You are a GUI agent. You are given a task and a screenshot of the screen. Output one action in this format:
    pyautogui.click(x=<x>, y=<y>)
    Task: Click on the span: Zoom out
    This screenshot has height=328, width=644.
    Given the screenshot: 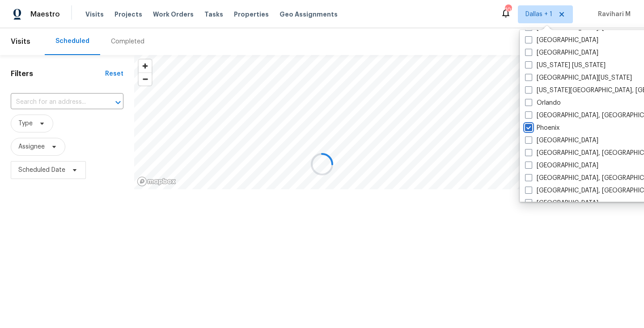 What is the action you would take?
    pyautogui.click(x=145, y=79)
    